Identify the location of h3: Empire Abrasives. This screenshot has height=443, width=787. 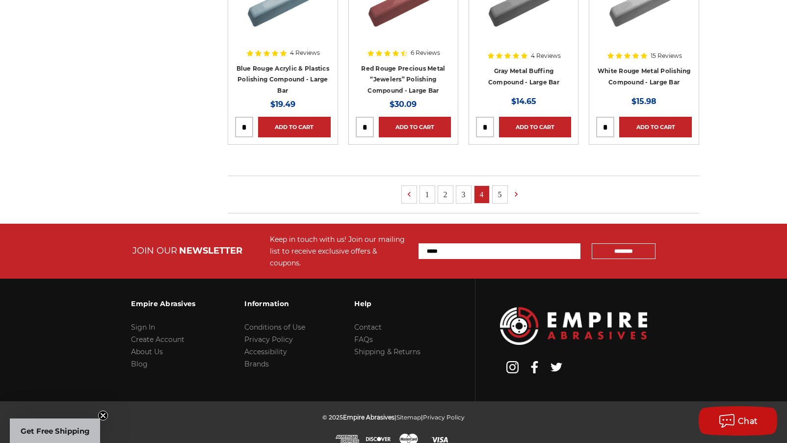
(163, 304).